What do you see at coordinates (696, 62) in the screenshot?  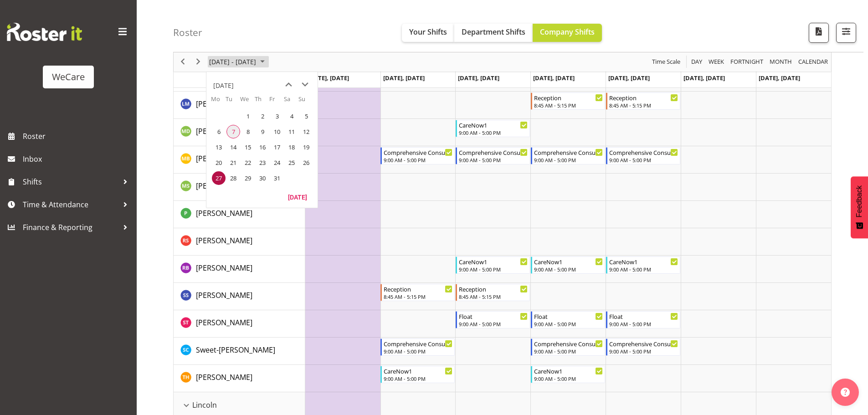 I see `span: Day` at bounding box center [696, 62].